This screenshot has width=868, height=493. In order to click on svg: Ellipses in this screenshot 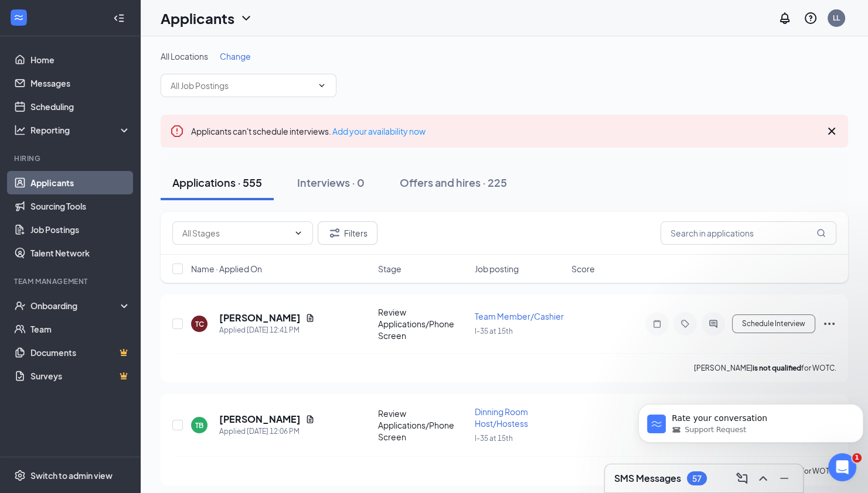, I will do `click(829, 324)`.